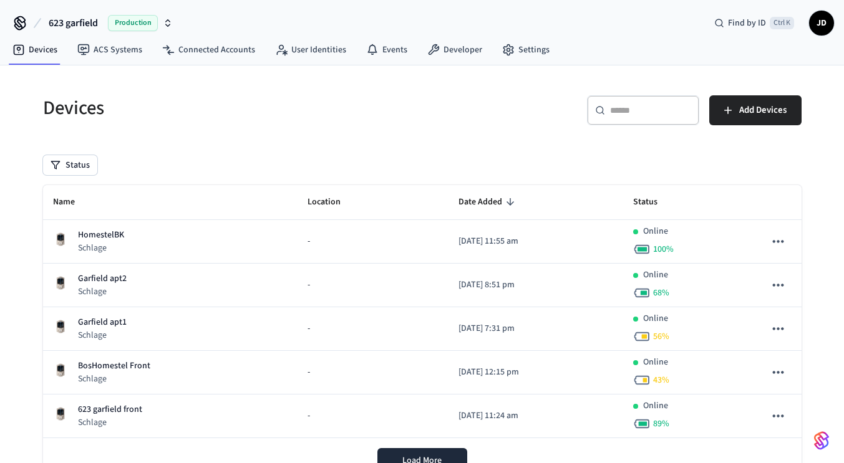 The width and height of the screenshot is (844, 463). What do you see at coordinates (387, 50) in the screenshot?
I see `a: Events` at bounding box center [387, 50].